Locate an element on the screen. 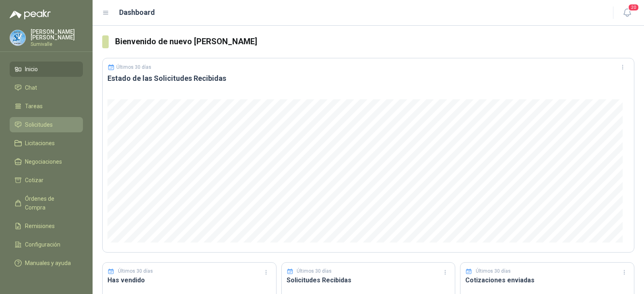  span: Negociaciones is located at coordinates (44, 162).